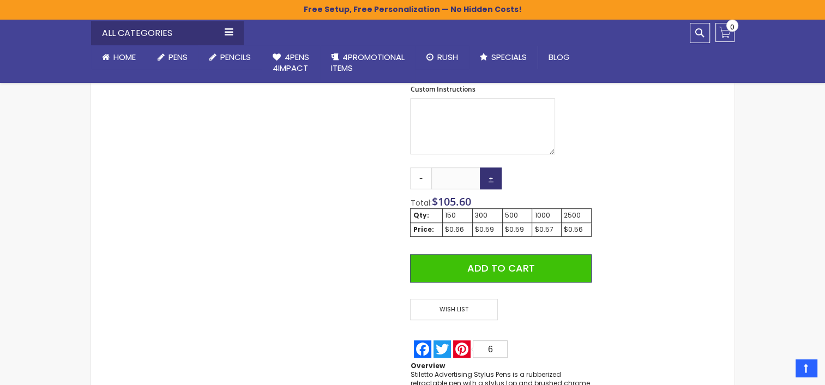 This screenshot has width=825, height=385. What do you see at coordinates (423, 229) in the screenshot?
I see `strong: Price:` at bounding box center [423, 229].